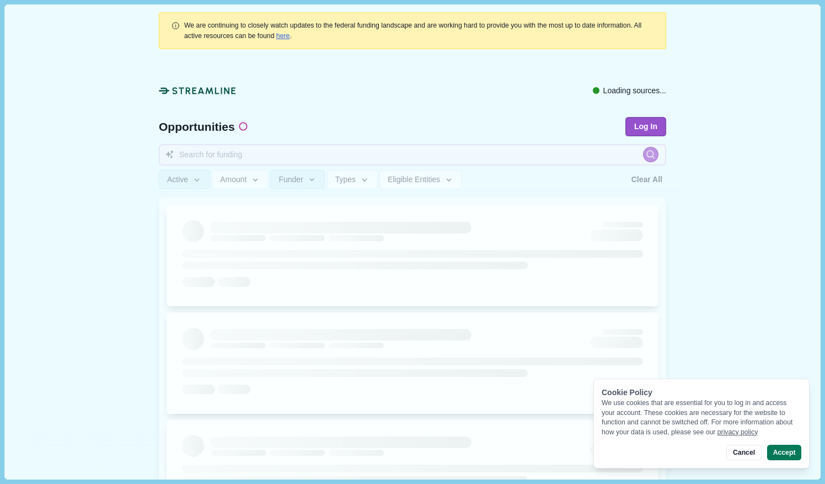 This screenshot has height=484, width=825. Describe the element at coordinates (738, 432) in the screenshot. I see `a: privacy policy` at that location.